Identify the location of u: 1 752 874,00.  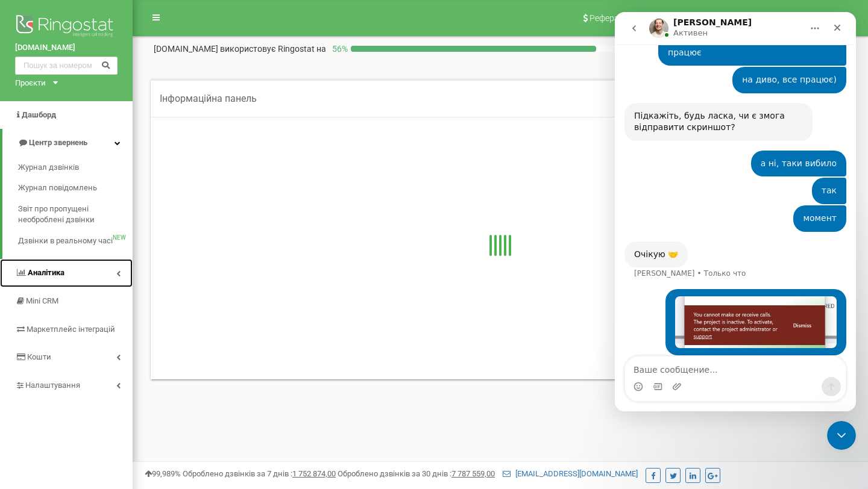
(314, 473).